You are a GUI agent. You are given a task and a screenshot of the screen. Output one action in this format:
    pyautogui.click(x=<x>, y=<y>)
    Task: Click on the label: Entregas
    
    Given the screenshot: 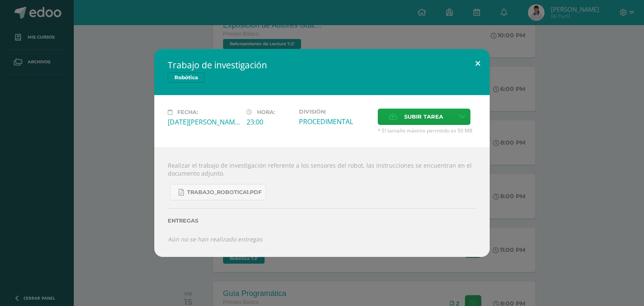 What is the action you would take?
    pyautogui.click(x=322, y=220)
    